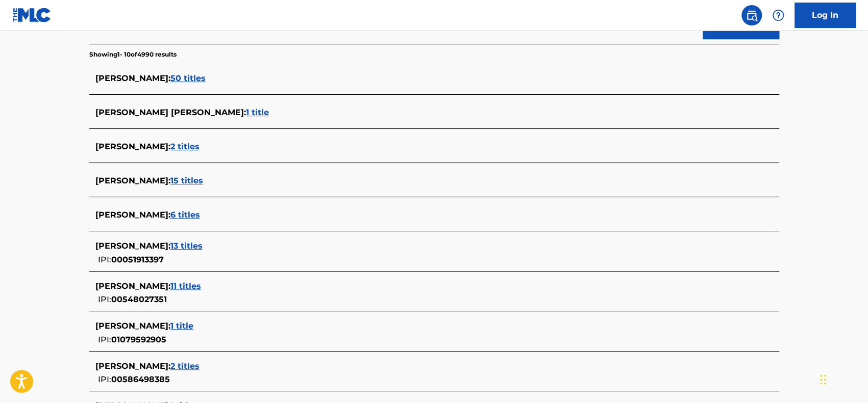 This screenshot has height=403, width=868. Describe the element at coordinates (778, 16) in the screenshot. I see `img: help` at that location.